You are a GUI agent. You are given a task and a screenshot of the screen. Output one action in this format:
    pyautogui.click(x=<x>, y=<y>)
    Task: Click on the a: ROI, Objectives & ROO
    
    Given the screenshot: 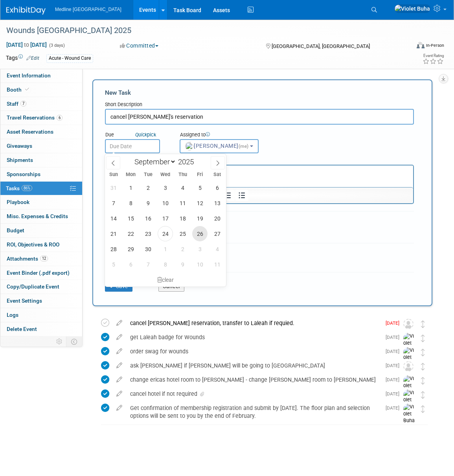 What is the action you would take?
    pyautogui.click(x=41, y=244)
    